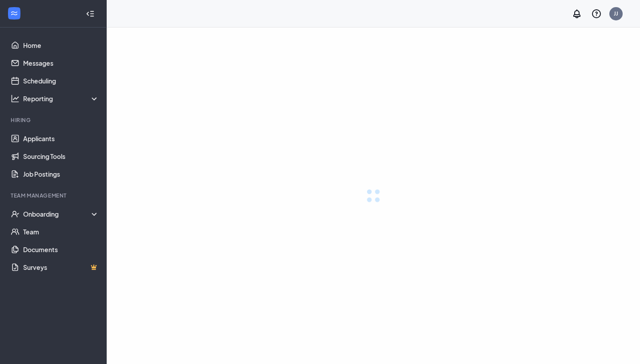 This screenshot has height=364, width=640. What do you see at coordinates (577, 13) in the screenshot?
I see `svg: Notifications` at bounding box center [577, 13].